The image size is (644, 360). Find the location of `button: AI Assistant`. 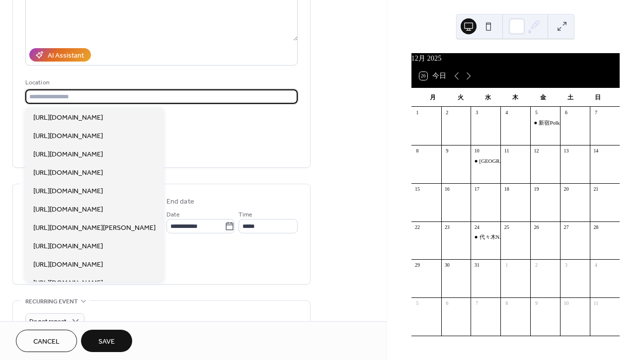

button: AI Assistant is located at coordinates (60, 54).